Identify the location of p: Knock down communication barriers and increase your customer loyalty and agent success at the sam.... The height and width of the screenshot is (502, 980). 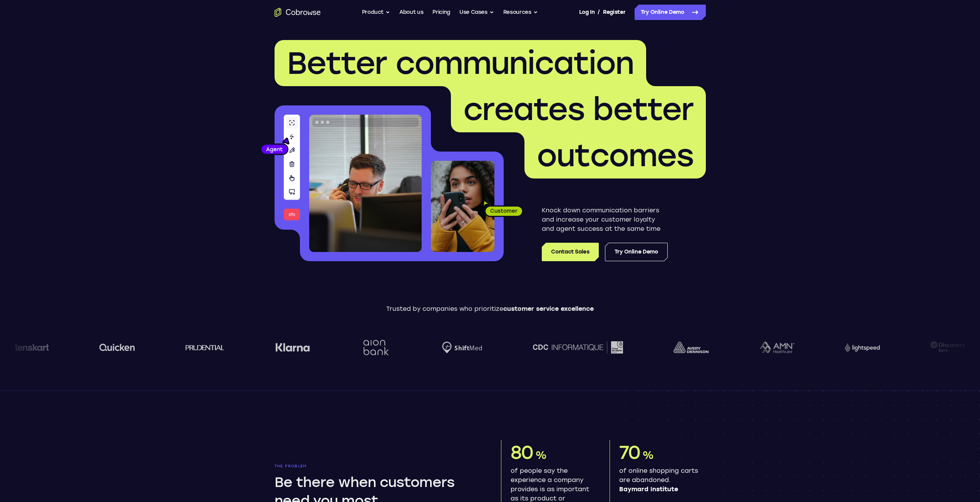
(605, 220).